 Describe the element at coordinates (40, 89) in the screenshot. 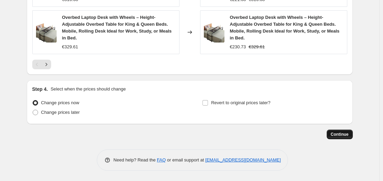

I see `h2: Step 4.` at that location.